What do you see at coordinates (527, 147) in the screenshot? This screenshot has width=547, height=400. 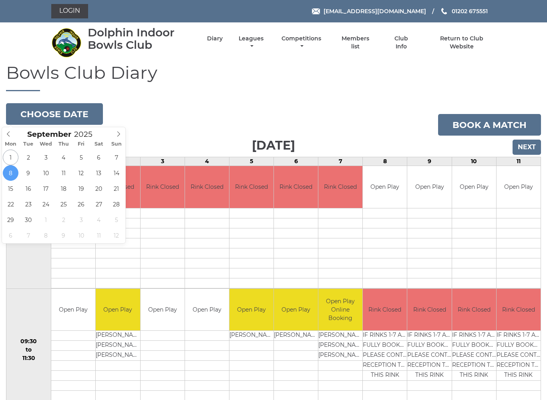 I see `input: Next` at bounding box center [527, 147].